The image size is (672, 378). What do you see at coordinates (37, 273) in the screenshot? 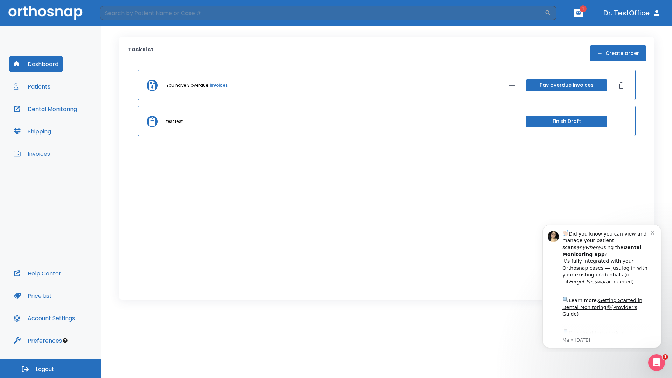
I see `a: Help Center` at bounding box center [37, 273].